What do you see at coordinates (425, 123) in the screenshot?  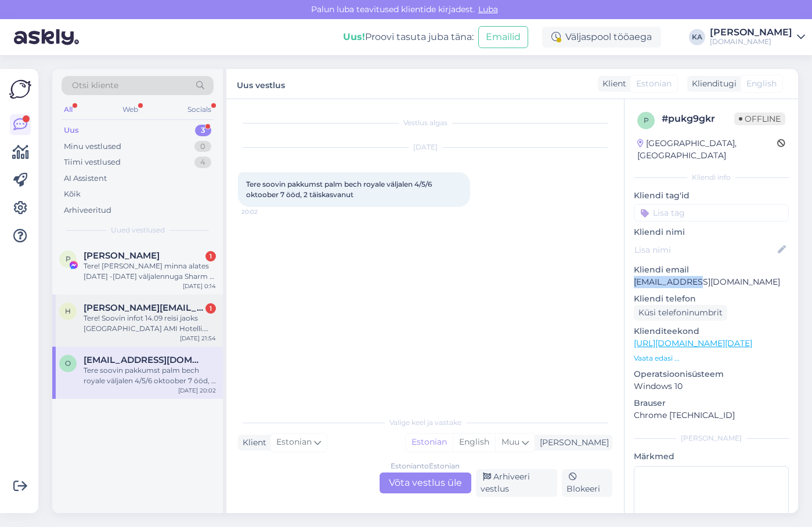 I see `div: Vestlus algas` at bounding box center [425, 123].